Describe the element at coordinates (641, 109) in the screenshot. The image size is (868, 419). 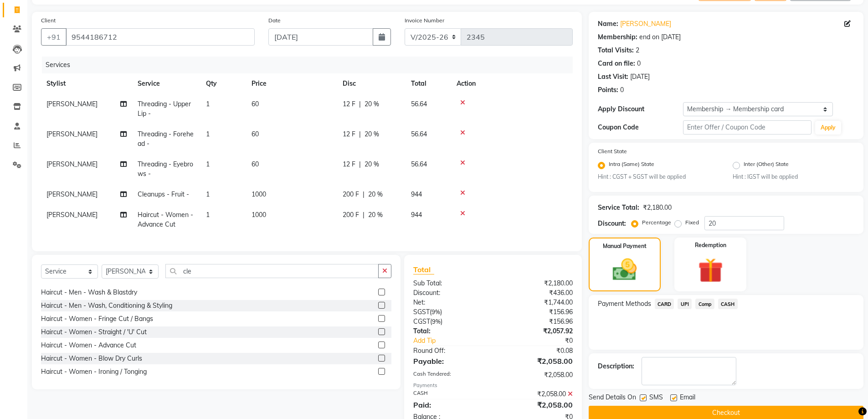
I see `div: Apply Discount` at that location.